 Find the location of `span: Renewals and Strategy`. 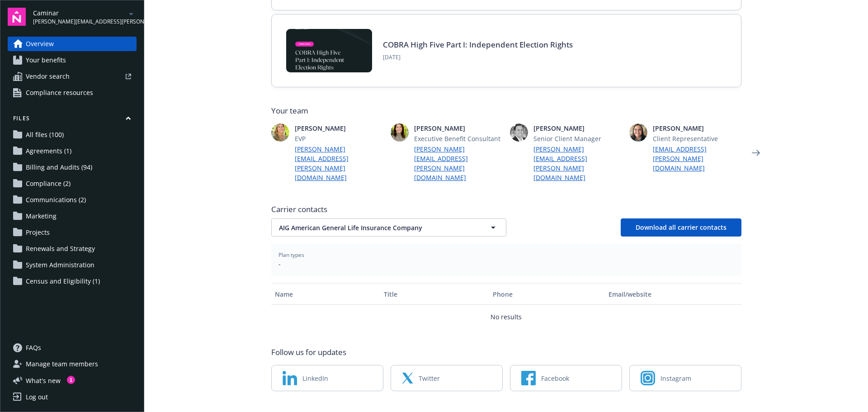

span: Renewals and Strategy is located at coordinates (61, 249).